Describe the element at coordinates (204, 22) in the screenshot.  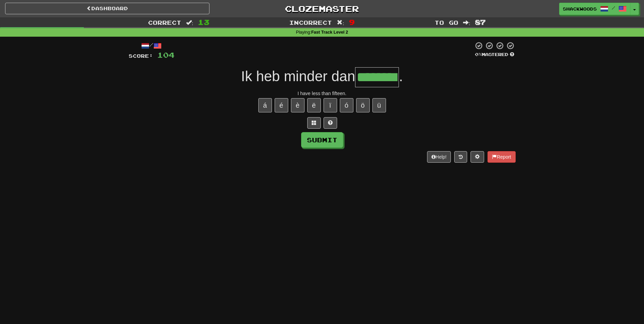
I see `span: 13` at that location.